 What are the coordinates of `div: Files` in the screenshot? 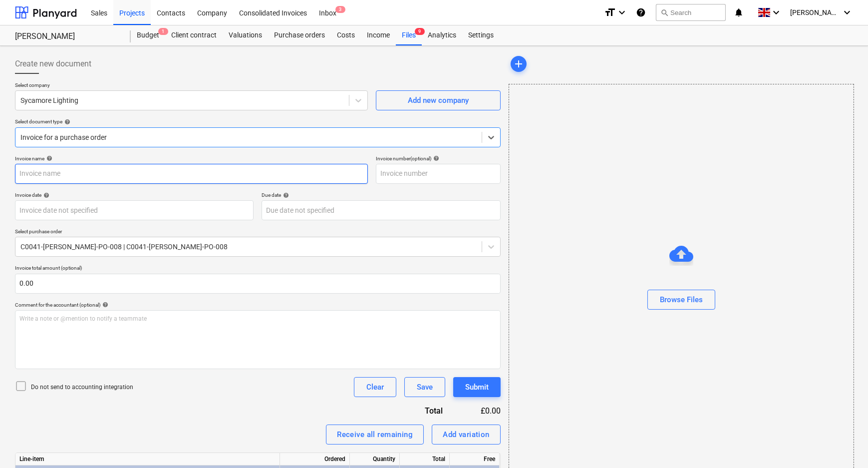 It's located at (409, 36).